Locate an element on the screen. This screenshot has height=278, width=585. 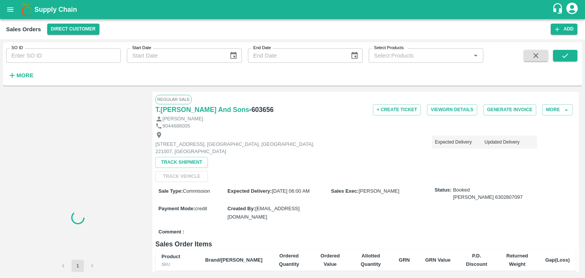
button: open drawer is located at coordinates (10, 10).